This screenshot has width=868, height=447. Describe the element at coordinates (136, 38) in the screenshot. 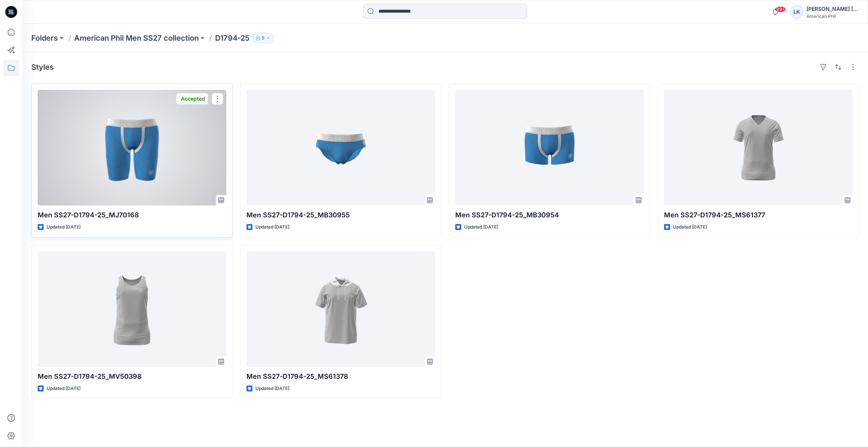

I see `p: American Phil Men SS27 collection` at that location.